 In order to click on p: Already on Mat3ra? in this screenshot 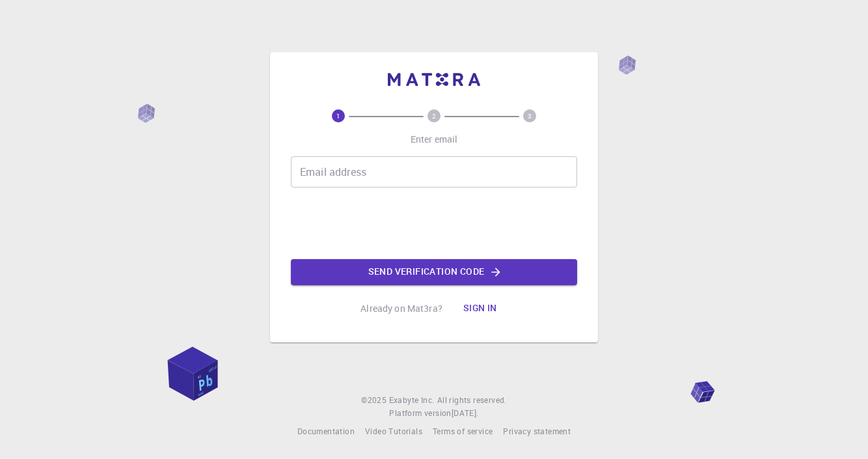, I will do `click(401, 308)`.